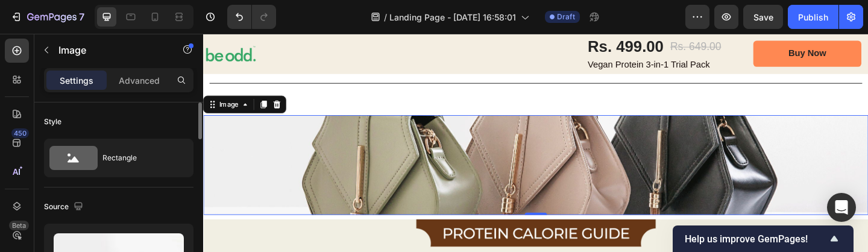  Describe the element at coordinates (841, 207) in the screenshot. I see `div: Open Intercom Messenger` at that location.